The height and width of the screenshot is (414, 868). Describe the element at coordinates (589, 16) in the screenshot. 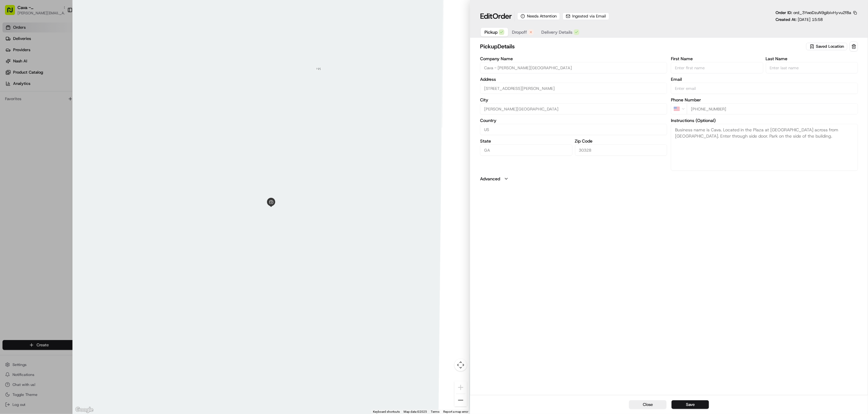

I see `span: Ingested via Email` at that location.